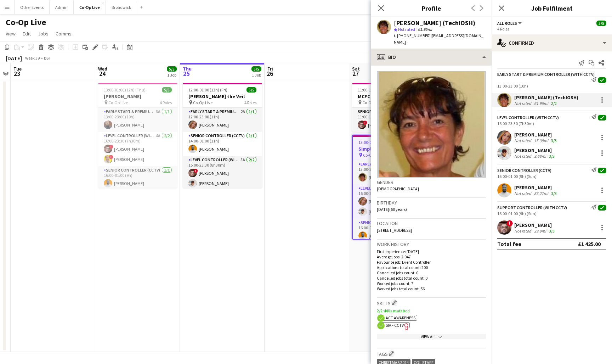 The height and width of the screenshot is (364, 612). What do you see at coordinates (552, 29) in the screenshot?
I see `div: 4 Roles` at bounding box center [552, 29].